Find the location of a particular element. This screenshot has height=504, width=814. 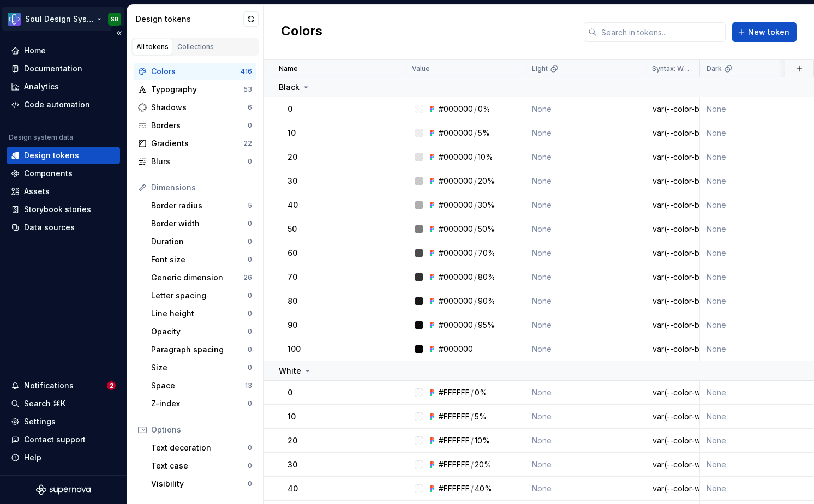

div: Design tokens is located at coordinates (190, 19).